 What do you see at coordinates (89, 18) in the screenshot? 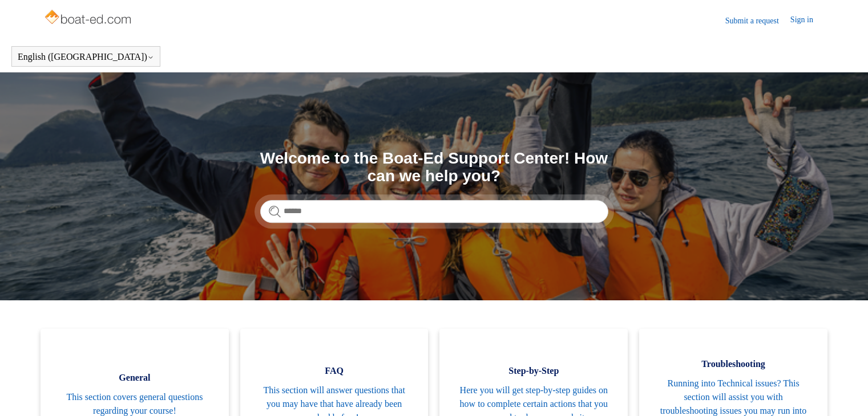
I see `img: Boat-Ed Help Center home page` at bounding box center [89, 18].